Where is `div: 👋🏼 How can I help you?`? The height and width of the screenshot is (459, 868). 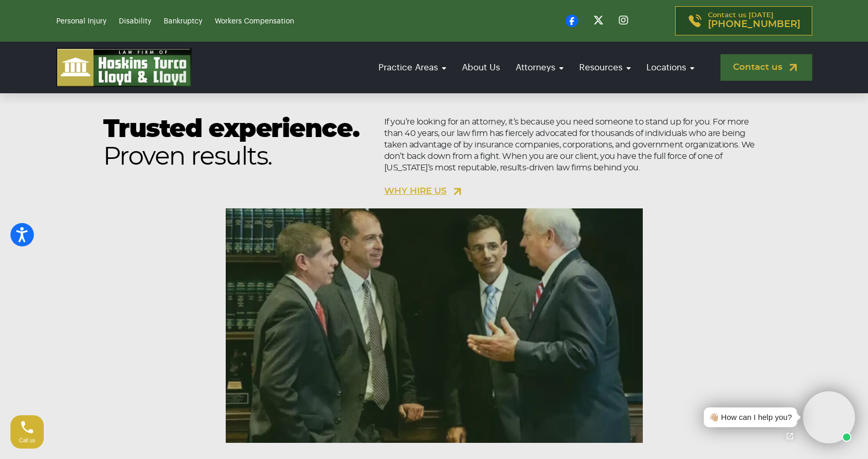
div: 👋🏼 How can I help you? is located at coordinates (750, 418).